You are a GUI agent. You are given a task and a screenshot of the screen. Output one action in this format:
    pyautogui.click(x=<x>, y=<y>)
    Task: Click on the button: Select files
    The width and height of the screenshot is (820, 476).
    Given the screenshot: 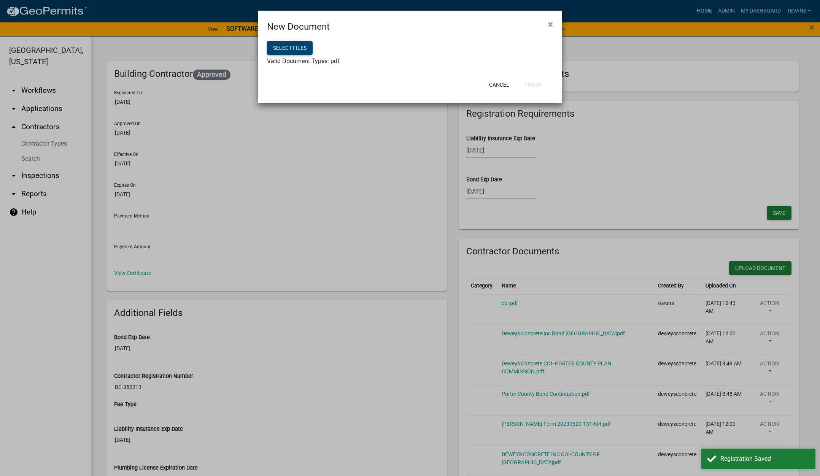 What is the action you would take?
    pyautogui.click(x=290, y=48)
    